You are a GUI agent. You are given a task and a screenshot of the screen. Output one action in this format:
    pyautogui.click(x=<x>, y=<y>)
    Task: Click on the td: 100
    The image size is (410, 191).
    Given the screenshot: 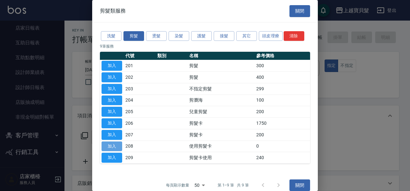 What is the action you would take?
    pyautogui.click(x=282, y=100)
    